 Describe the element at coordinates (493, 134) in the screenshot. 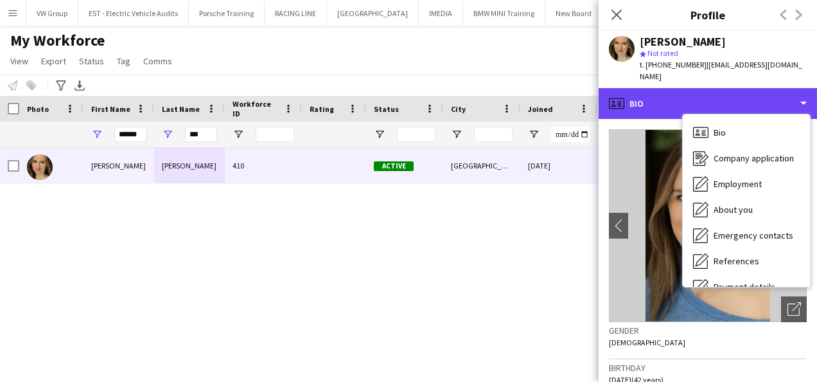

I see `input: City Filter Input` at that location.